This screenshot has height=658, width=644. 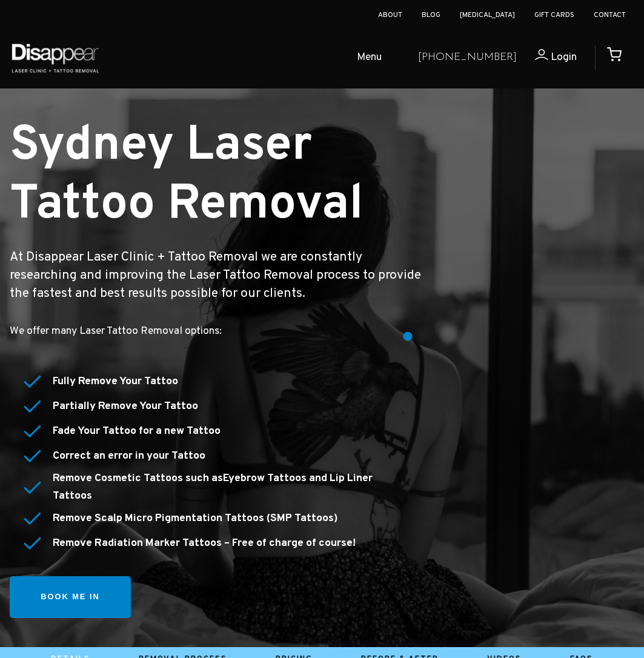 I want to click on a: Remove Radiation Marker Tattoos – Free of charge of course!, so click(x=204, y=543).